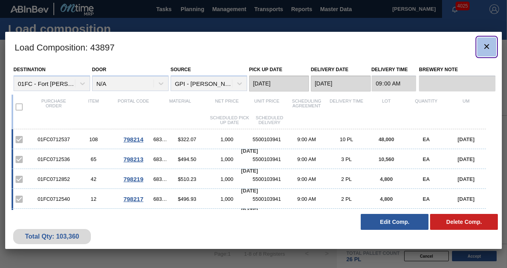 This screenshot has width=507, height=268. What do you see at coordinates (54, 159) in the screenshot?
I see `div: 01FC0712536` at bounding box center [54, 159].